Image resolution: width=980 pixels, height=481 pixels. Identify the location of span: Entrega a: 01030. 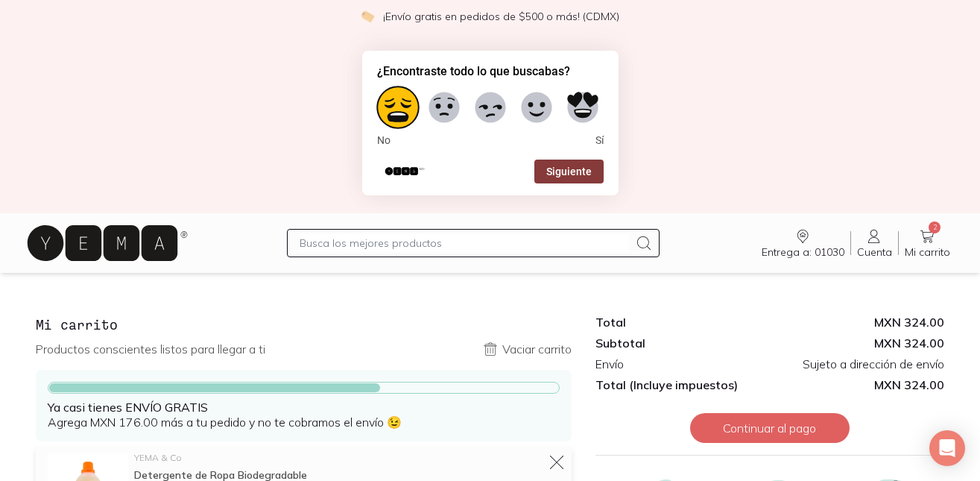
(803, 252).